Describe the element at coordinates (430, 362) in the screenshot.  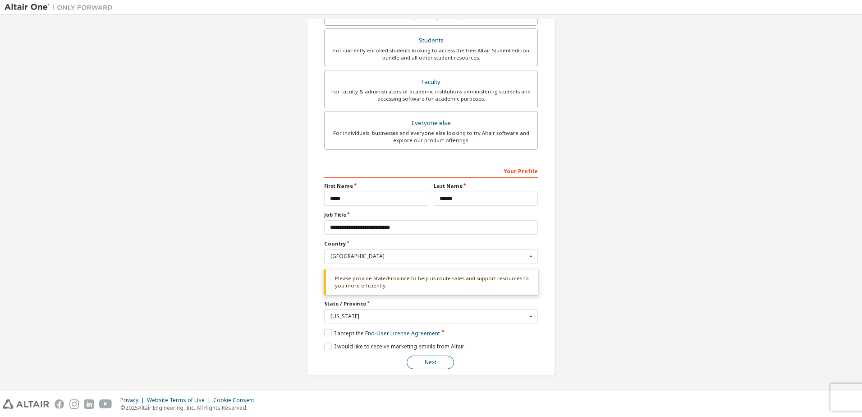
I see `button: Next` at that location.